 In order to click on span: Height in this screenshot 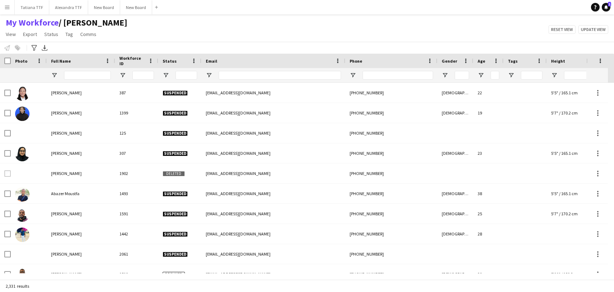, I will do `click(558, 61)`.